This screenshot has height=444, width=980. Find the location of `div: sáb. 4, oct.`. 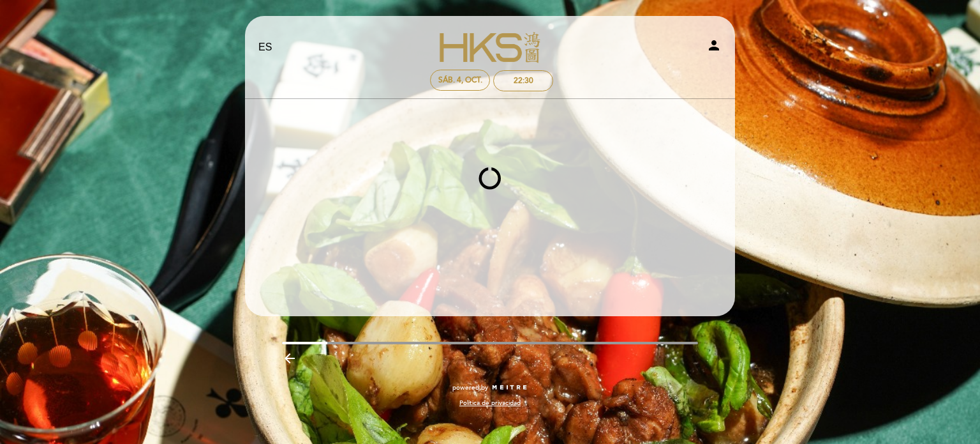

div: sáb. 4, oct. is located at coordinates (460, 80).